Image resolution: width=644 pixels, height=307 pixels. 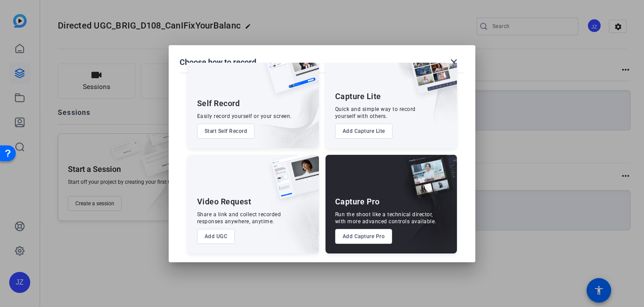 What do you see at coordinates (294, 217) in the screenshot?
I see `img: embarkstudio-ugc-content.png` at bounding box center [294, 217].